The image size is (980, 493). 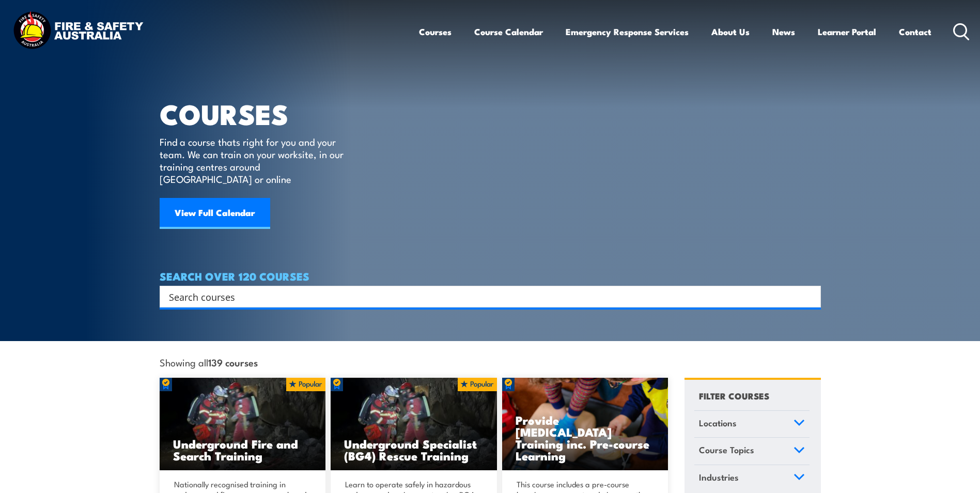 I want to click on h4: FILTER COURSES, so click(x=734, y=395).